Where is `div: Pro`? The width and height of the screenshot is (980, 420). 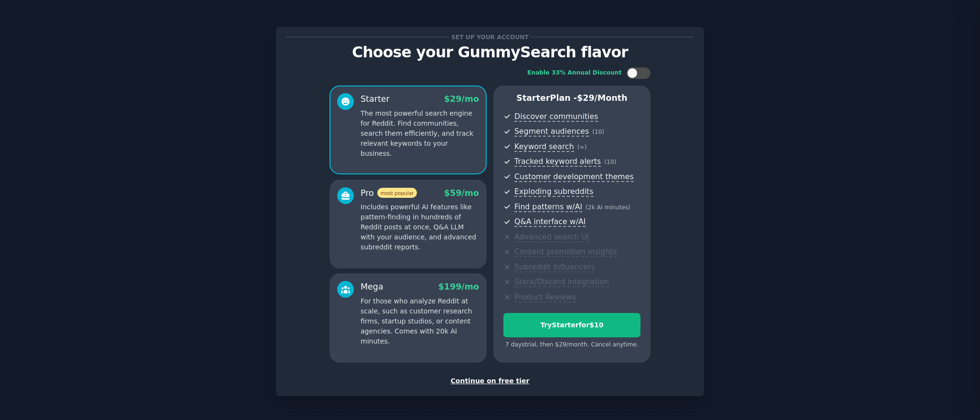 div: Pro is located at coordinates (389, 193).